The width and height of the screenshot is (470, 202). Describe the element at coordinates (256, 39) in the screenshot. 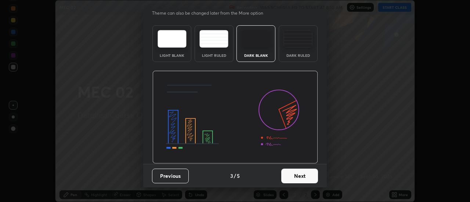

I see `img: darkTheme.f0cc69e5.svg` at that location.